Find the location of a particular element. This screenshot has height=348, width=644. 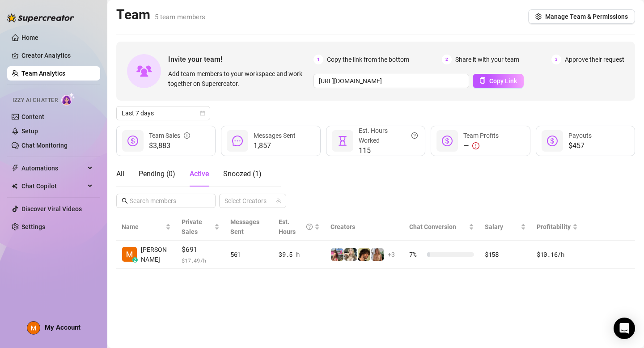

img: Mila Engine is located at coordinates (129, 254).